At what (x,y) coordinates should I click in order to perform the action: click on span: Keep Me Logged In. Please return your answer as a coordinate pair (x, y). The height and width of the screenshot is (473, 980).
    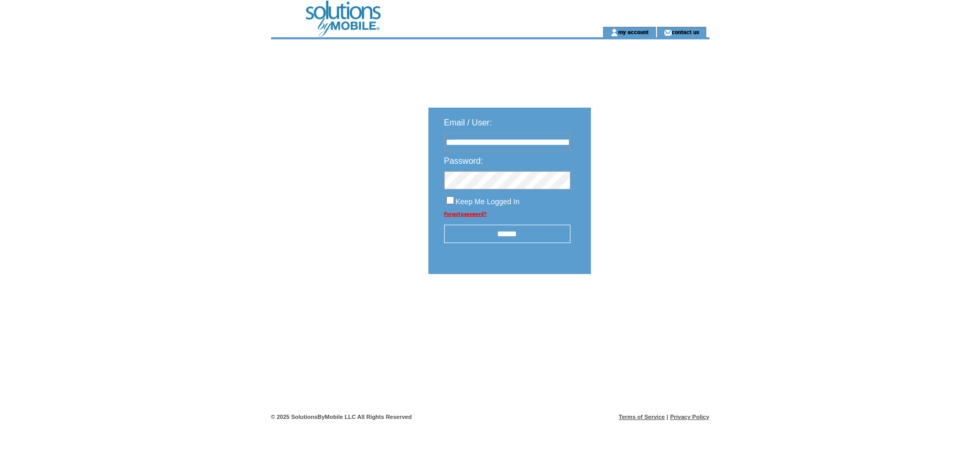
    Looking at the image, I should click on (488, 201).